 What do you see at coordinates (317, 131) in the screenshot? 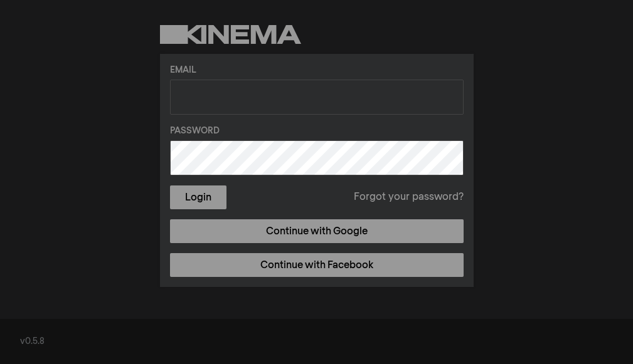
I see `label: Password` at bounding box center [317, 131].